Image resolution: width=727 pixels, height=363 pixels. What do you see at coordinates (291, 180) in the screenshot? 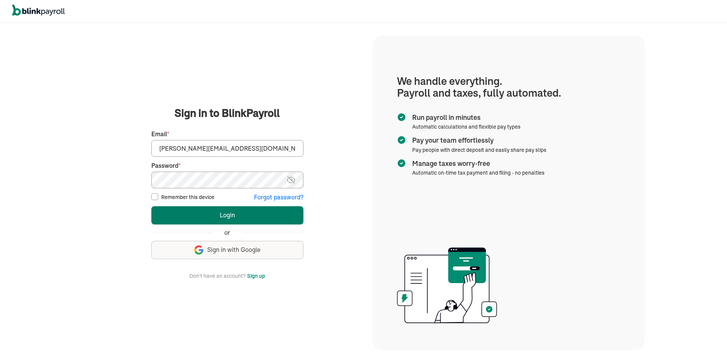
I see `img: eye` at bounding box center [291, 180].